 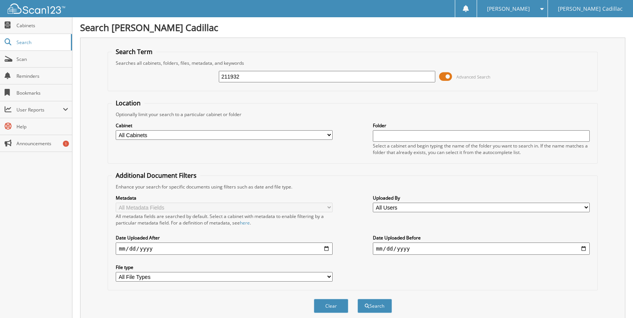 I want to click on button: Search, so click(x=374, y=306).